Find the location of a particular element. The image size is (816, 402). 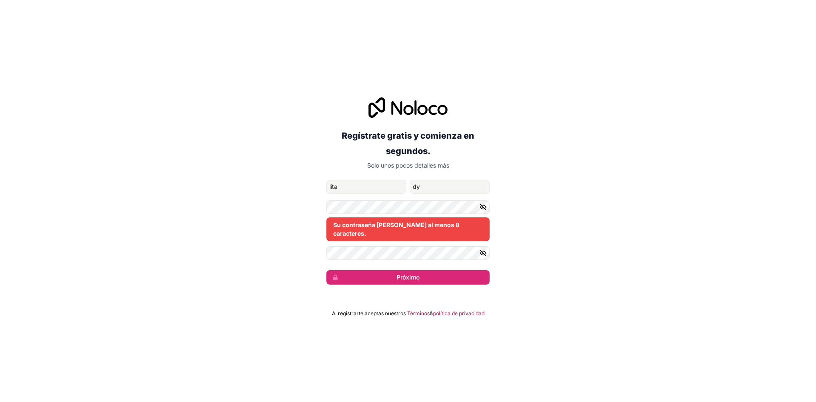

input: apellido is located at coordinates (450, 187).